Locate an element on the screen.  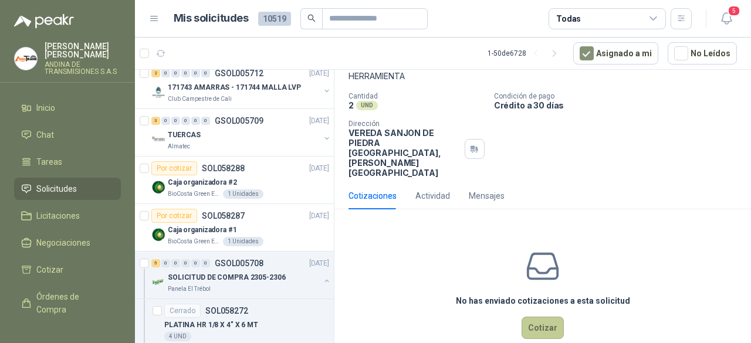
button: No Leídos is located at coordinates (702, 53).